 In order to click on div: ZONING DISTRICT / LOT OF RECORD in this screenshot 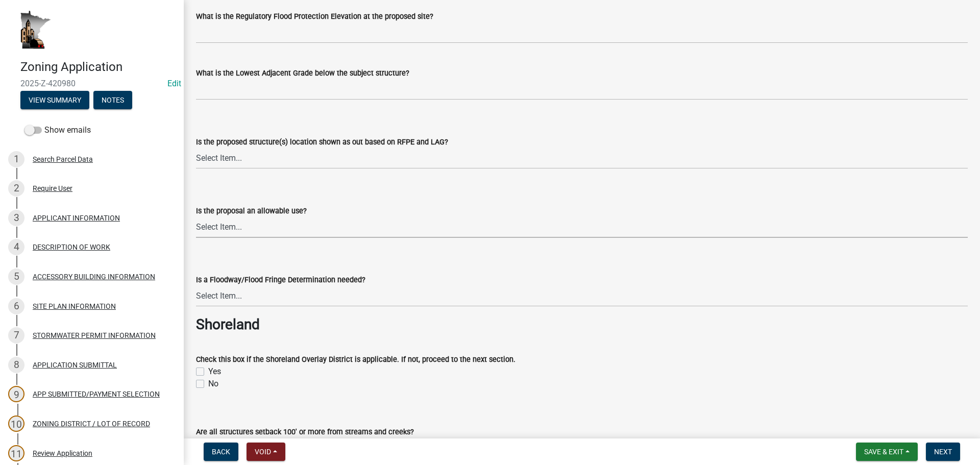, I will do `click(91, 423)`.